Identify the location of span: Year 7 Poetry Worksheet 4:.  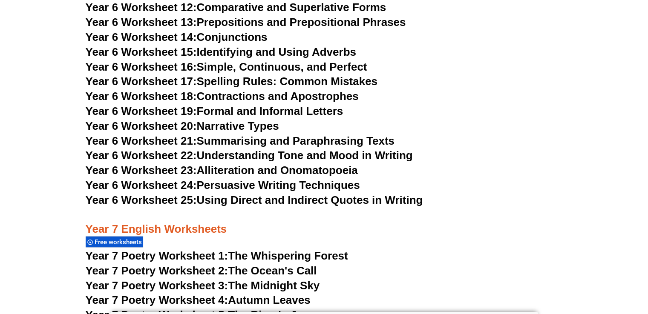
(157, 300).